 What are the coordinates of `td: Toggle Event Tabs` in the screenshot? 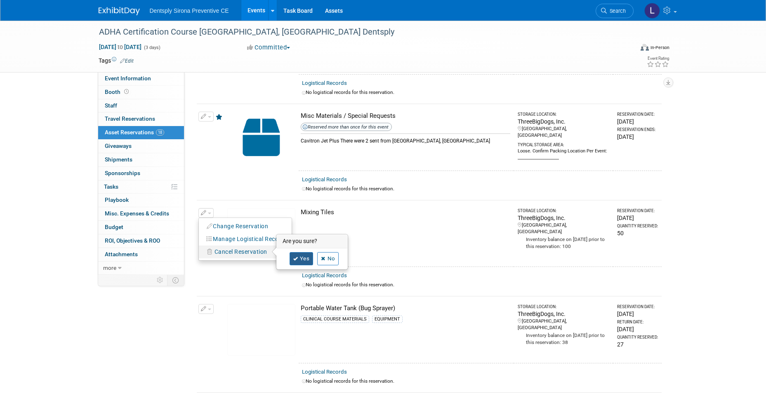 It's located at (175, 280).